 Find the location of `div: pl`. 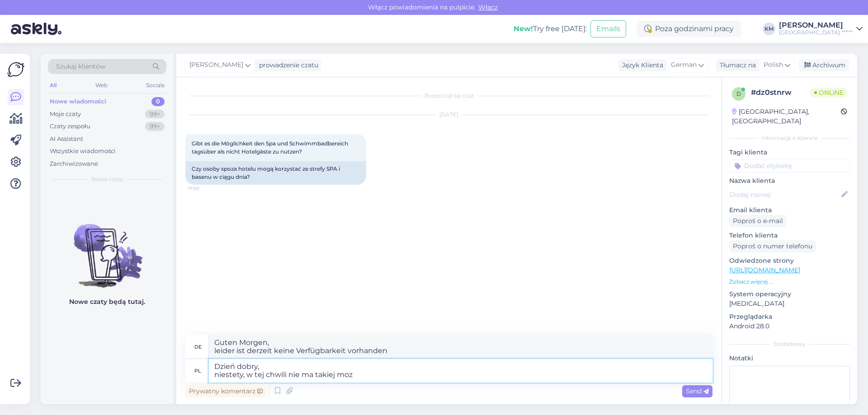

div: pl is located at coordinates (198, 372).